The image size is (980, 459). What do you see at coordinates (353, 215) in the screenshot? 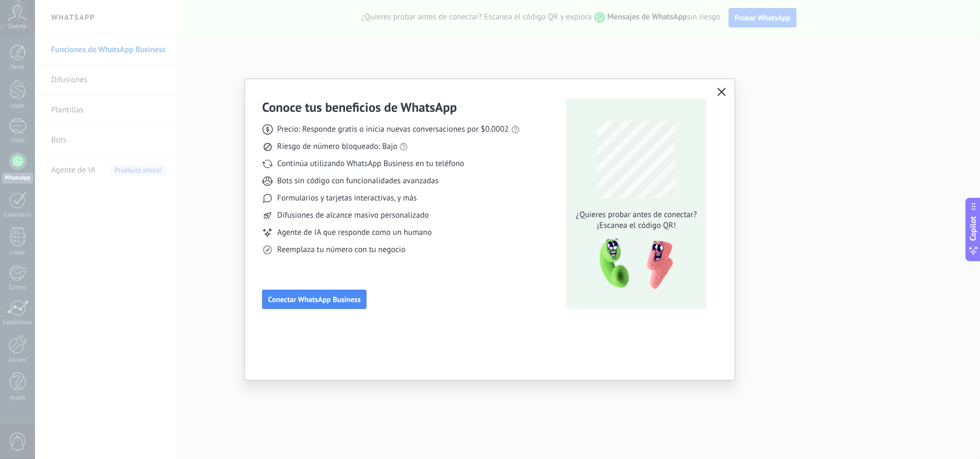
I see `span: Difusiones de alcance masivo personalizado` at bounding box center [353, 215].